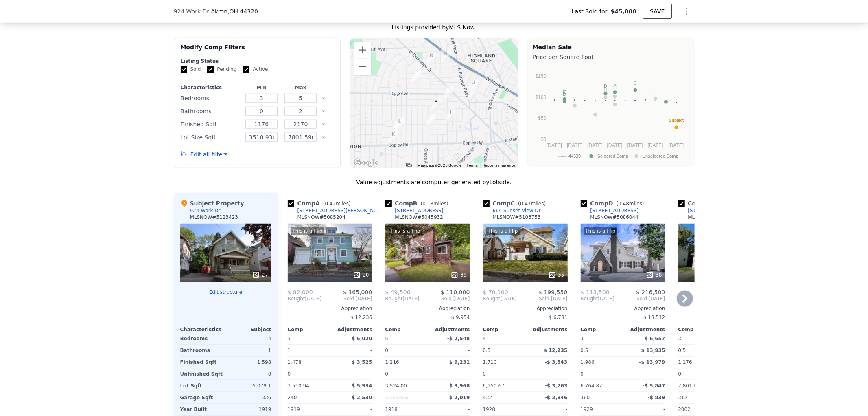 Image resolution: width=868 pixels, height=416 pixels. Describe the element at coordinates (298, 385) in the screenshot. I see `span: 3,510.94` at that location.